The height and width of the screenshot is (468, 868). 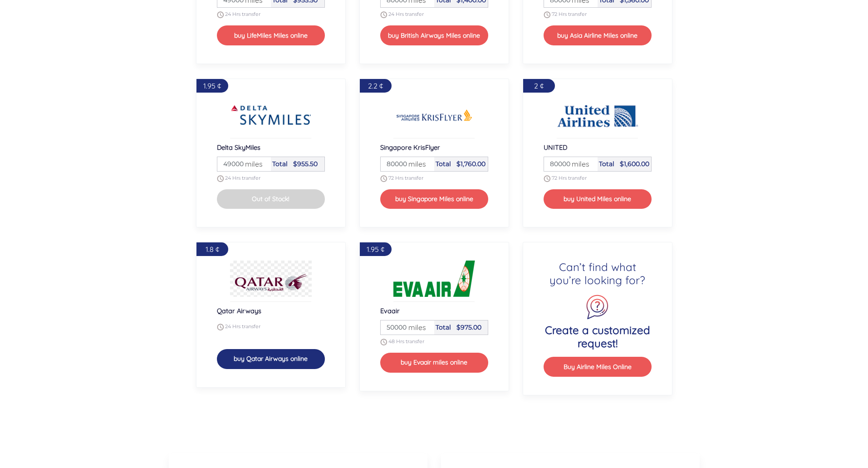 I want to click on span: $975.00, so click(x=469, y=327).